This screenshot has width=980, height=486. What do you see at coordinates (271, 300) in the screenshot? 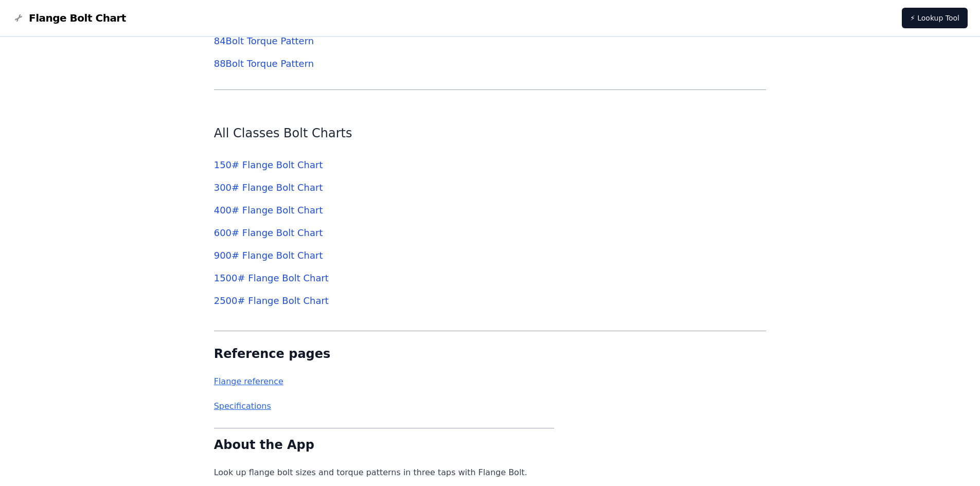
I see `a: 2500# Flange Bolt Chart` at bounding box center [271, 300].